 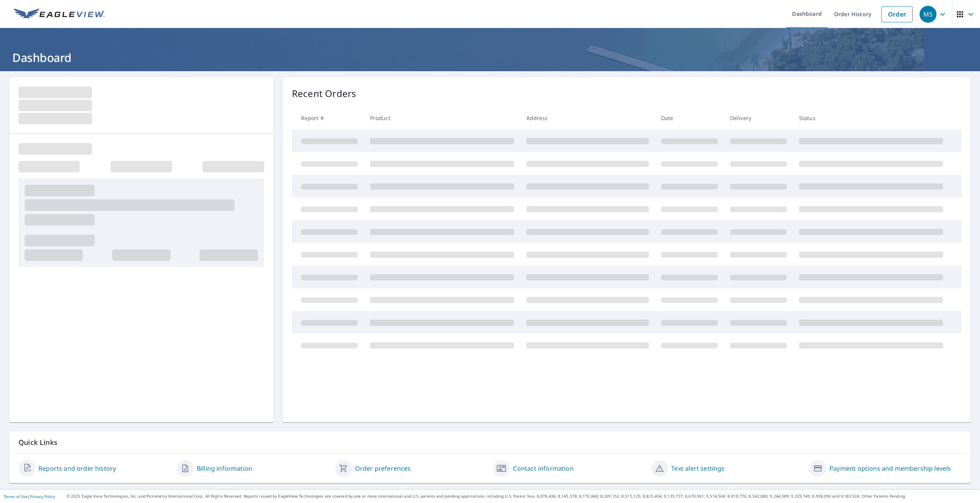 What do you see at coordinates (928, 14) in the screenshot?
I see `div: MS` at bounding box center [928, 14].